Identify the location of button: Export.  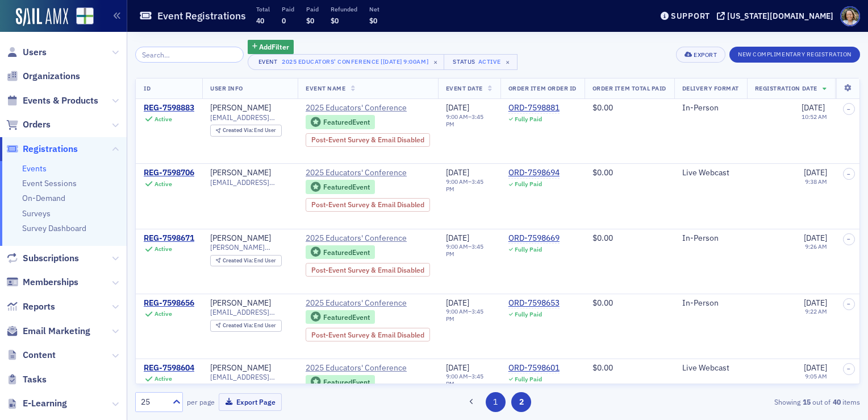
(700, 55).